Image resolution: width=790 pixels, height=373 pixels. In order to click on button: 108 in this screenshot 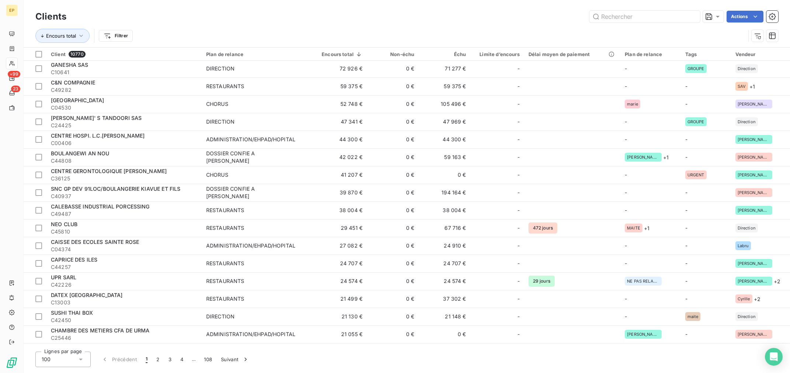, I will do `click(208, 359)`.